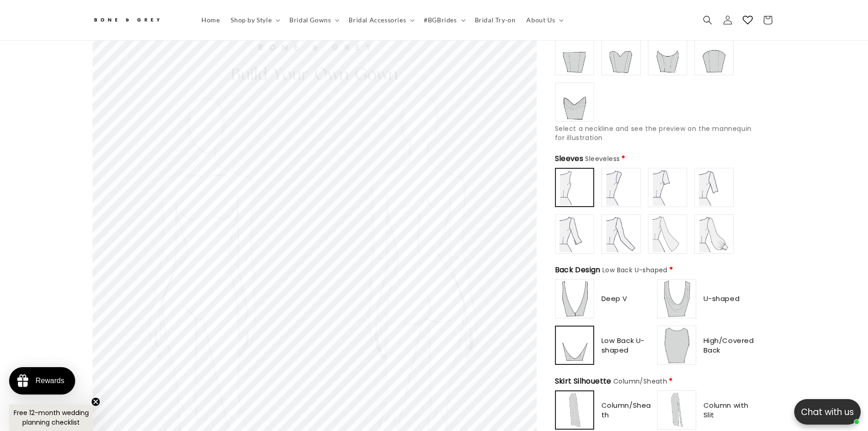  I want to click on span: High/Covered Back, so click(730, 345).